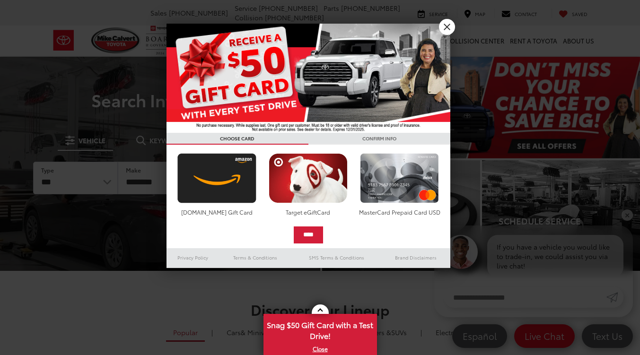 The width and height of the screenshot is (640, 355). What do you see at coordinates (309, 78) in the screenshot?
I see `img: 55838_top_625864.jpg` at bounding box center [309, 78].